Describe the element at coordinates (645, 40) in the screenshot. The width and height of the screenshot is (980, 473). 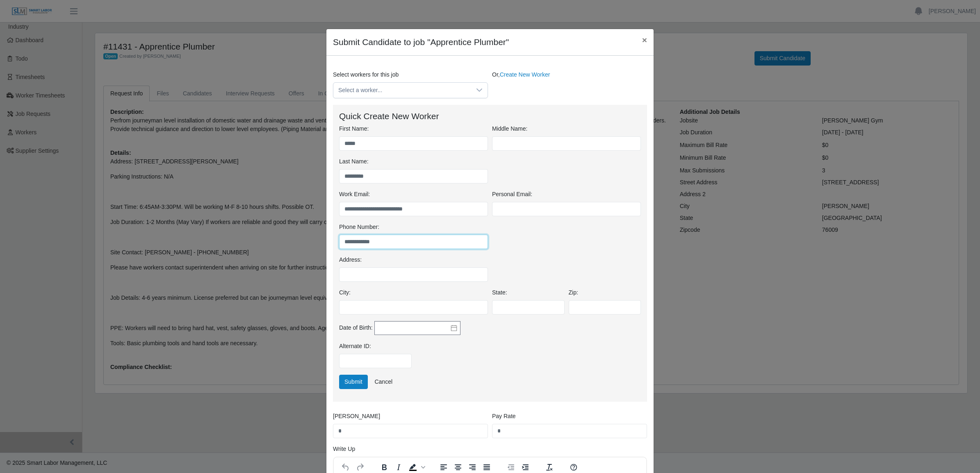
I see `button: Close` at that location.